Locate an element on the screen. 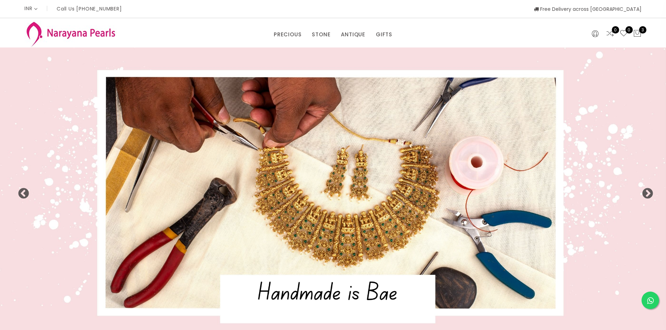  a: PRECIOUS is located at coordinates (287, 35).